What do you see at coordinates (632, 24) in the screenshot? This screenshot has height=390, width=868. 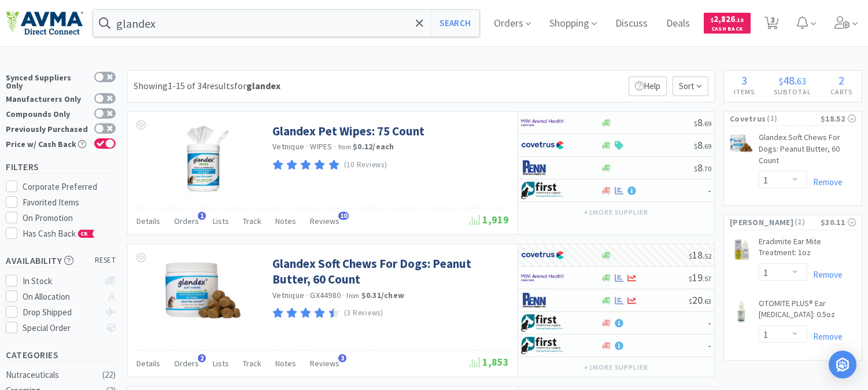 I see `a: Discuss` at bounding box center [632, 24].